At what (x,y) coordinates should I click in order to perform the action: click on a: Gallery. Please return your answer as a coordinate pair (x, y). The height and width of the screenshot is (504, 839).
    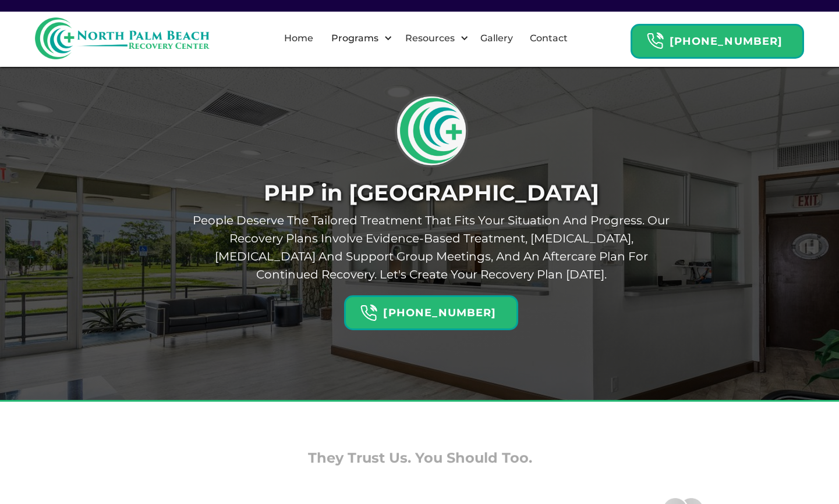
    Looking at the image, I should click on (496, 39).